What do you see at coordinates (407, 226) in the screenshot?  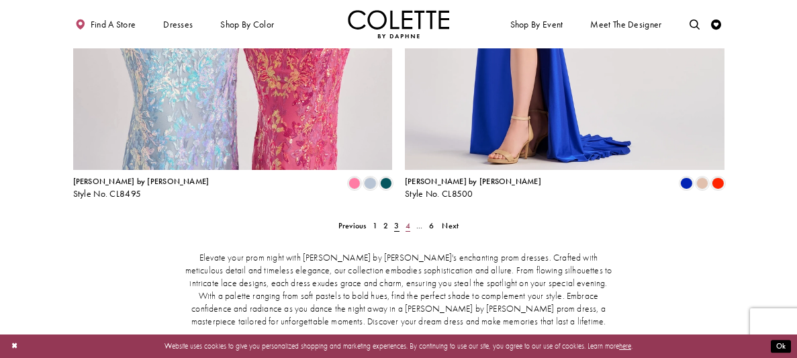 I see `span: 4` at bounding box center [407, 226].